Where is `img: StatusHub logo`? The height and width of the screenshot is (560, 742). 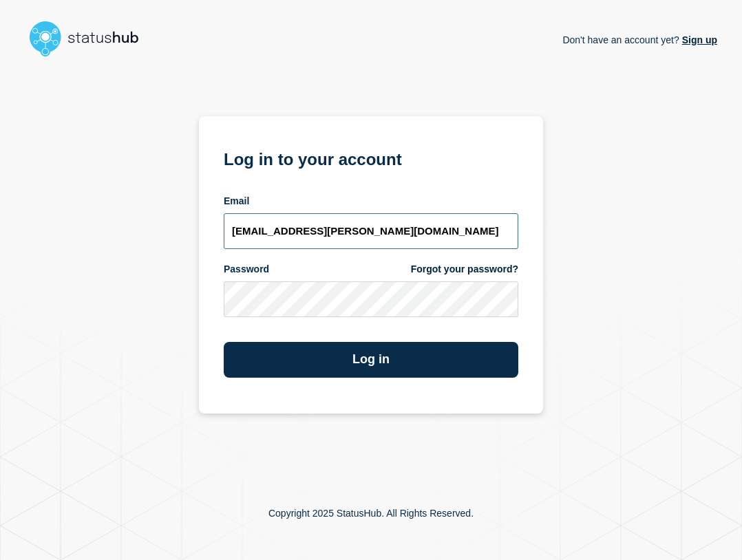
img: StatusHub logo is located at coordinates (91, 38).